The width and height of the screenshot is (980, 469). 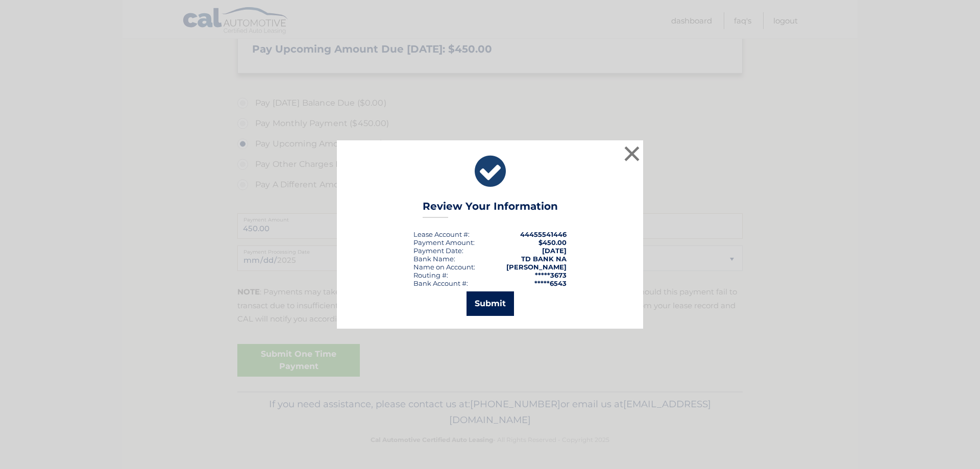 I want to click on strong: TD BANK NA, so click(x=544, y=259).